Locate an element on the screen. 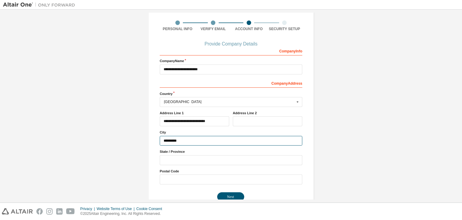 Image resolution: width=462 pixels, height=220 pixels. label: Postal Code is located at coordinates (231, 171).